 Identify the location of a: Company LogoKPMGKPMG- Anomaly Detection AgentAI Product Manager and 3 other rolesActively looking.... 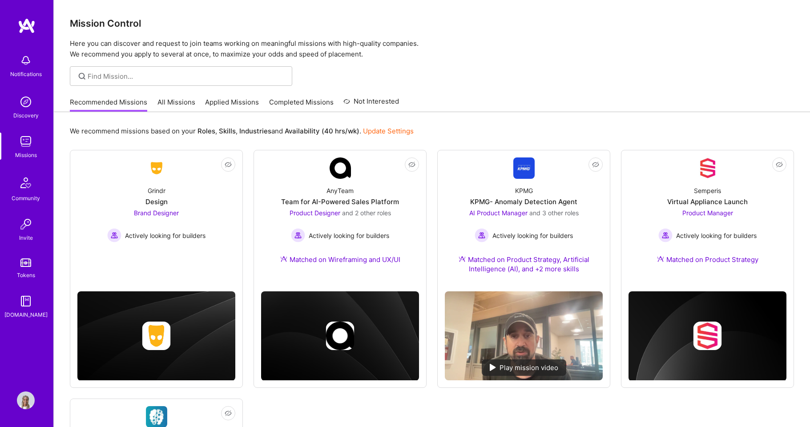
(524, 221).